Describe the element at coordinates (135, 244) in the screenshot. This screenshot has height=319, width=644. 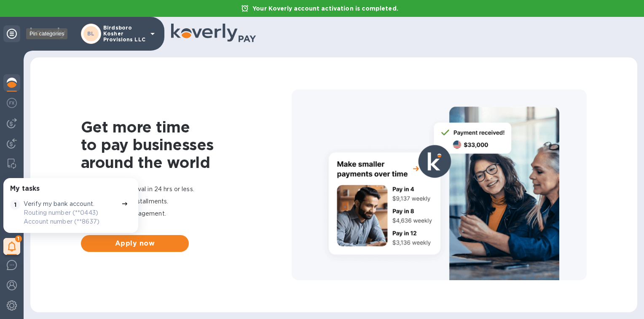
I see `button: Apply now` at that location.